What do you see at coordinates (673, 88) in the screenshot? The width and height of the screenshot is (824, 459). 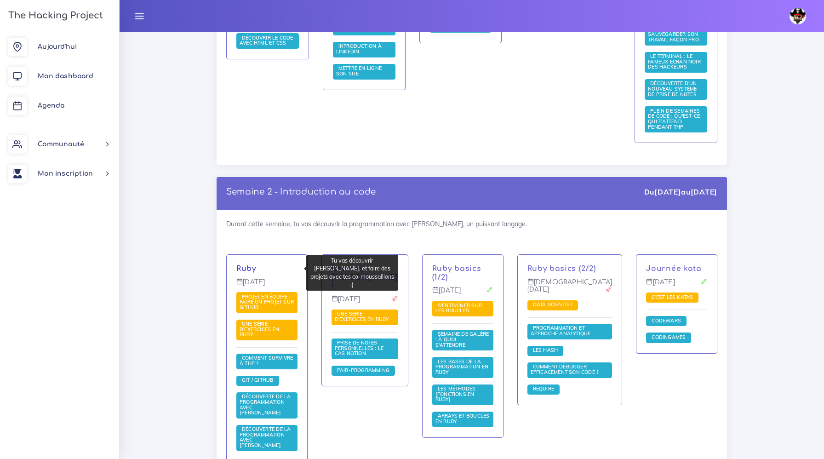 I see `span: Découverte d'un nouveau système de prise de notes` at bounding box center [673, 88].